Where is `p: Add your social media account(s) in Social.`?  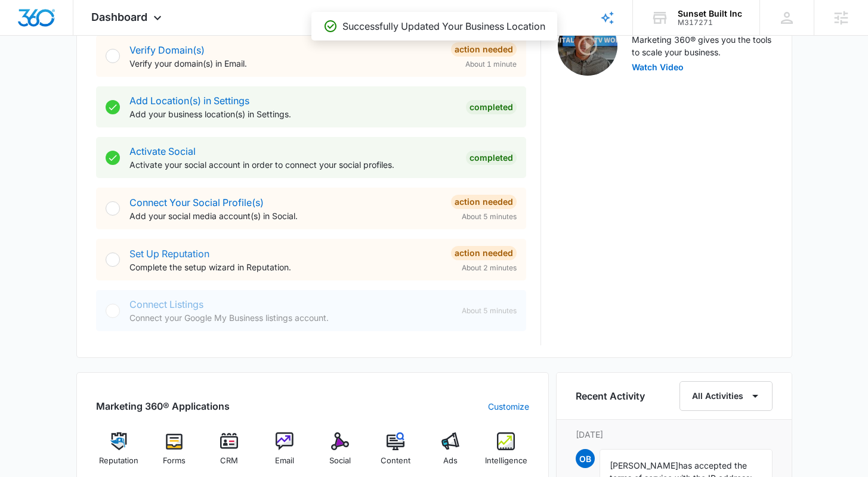 p: Add your social media account(s) in Social. is located at coordinates (285, 216).